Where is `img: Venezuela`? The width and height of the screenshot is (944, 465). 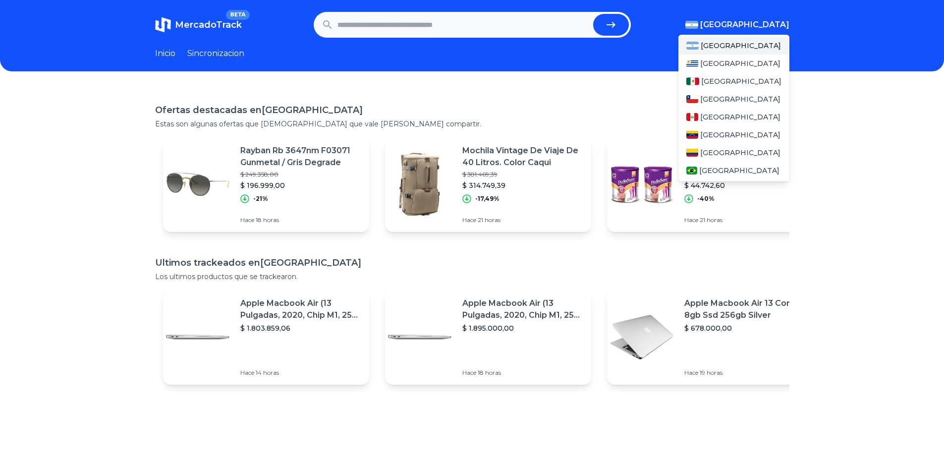
img: Venezuela is located at coordinates (692, 135).